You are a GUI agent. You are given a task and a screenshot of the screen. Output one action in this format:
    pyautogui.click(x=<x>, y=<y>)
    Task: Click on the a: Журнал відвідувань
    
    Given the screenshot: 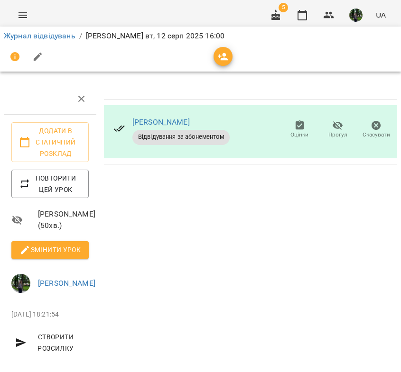 What is the action you would take?
    pyautogui.click(x=39, y=36)
    